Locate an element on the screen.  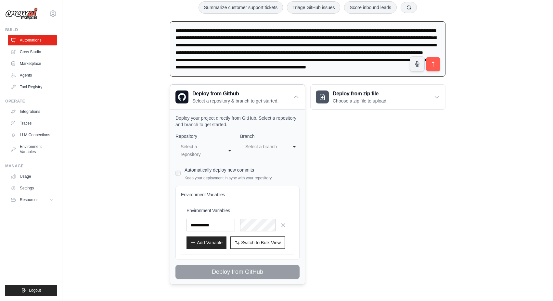
button: Switch to Bulk View is located at coordinates (257, 243).